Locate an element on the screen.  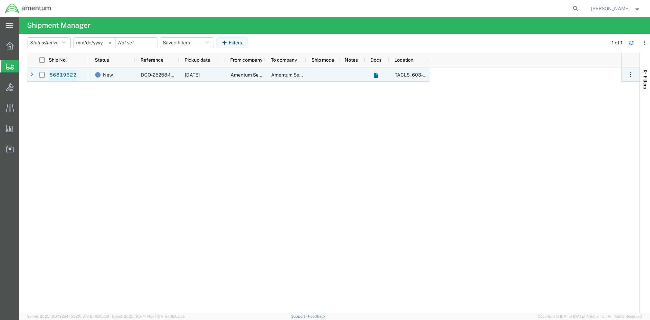
span: Notes is located at coordinates (351, 60).